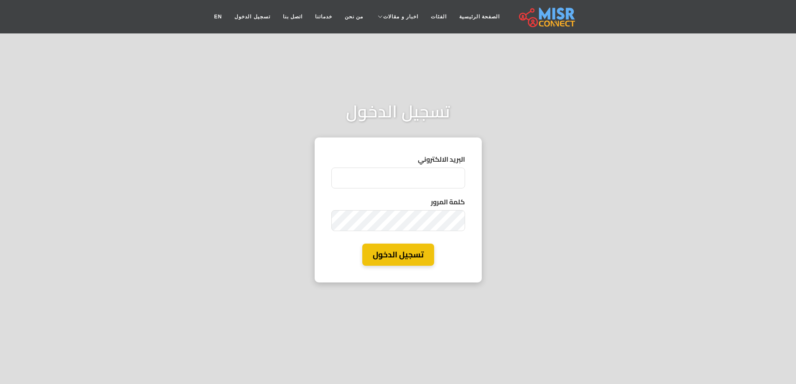  What do you see at coordinates (401, 17) in the screenshot?
I see `span: اخبار و مقالات` at bounding box center [401, 17].